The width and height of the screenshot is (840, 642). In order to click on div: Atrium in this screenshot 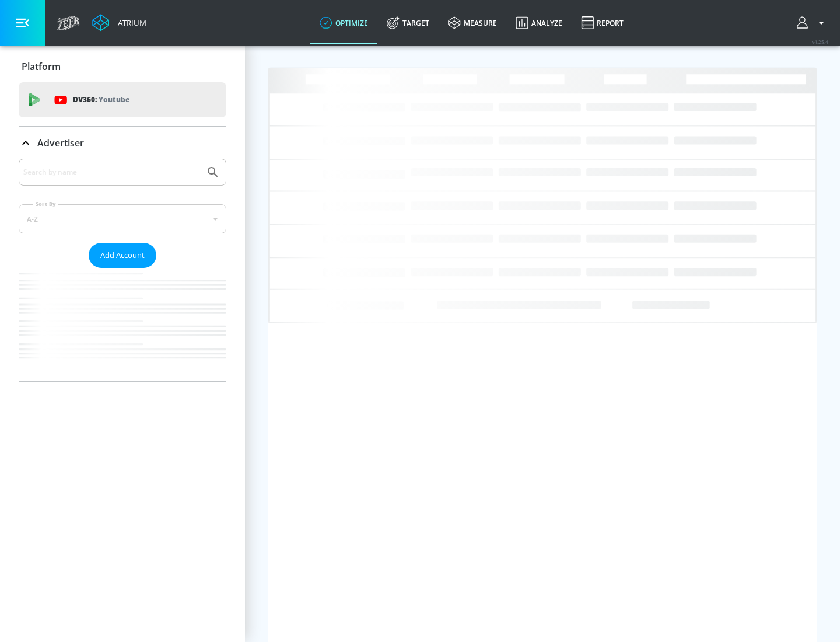, I will do `click(130, 23)`.